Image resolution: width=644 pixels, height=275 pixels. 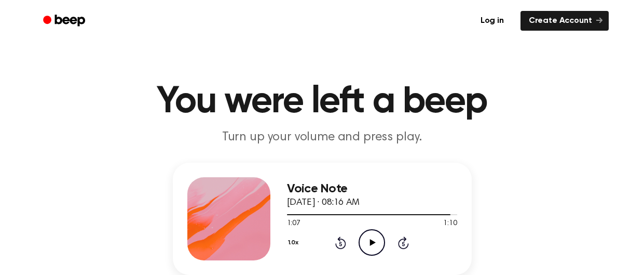 What do you see at coordinates (322, 137) in the screenshot?
I see `p: Turn up your volume and press play.` at bounding box center [322, 137].